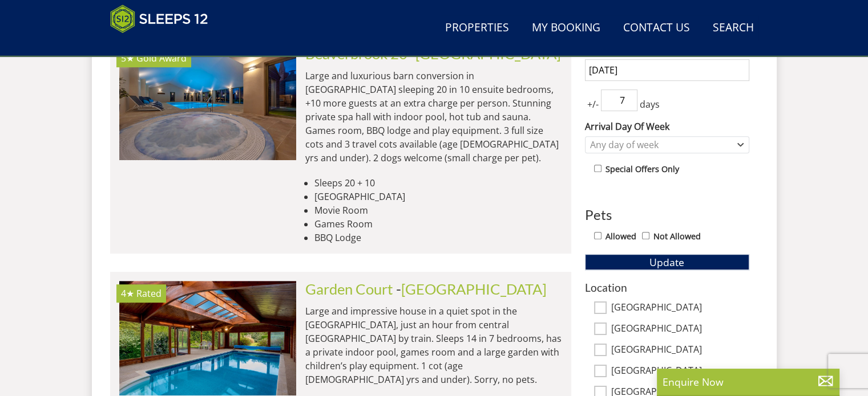 Image resolution: width=868 pixels, height=396 pixels. What do you see at coordinates (127, 294) in the screenshot?
I see `span: Garden Court has a 4 star rating under the Quality in Tourism Scheme` at bounding box center [127, 294].